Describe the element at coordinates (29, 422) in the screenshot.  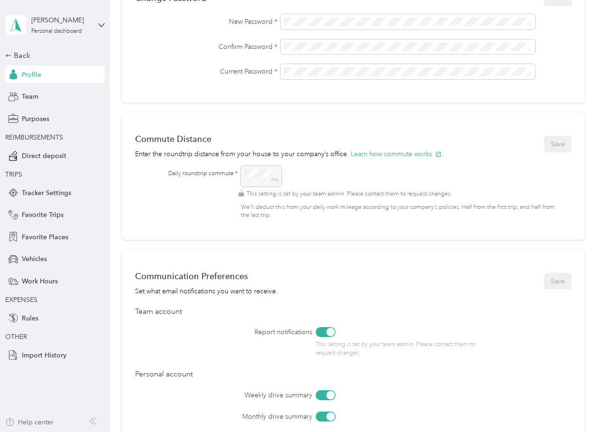
I see `button: Help center` at that location.